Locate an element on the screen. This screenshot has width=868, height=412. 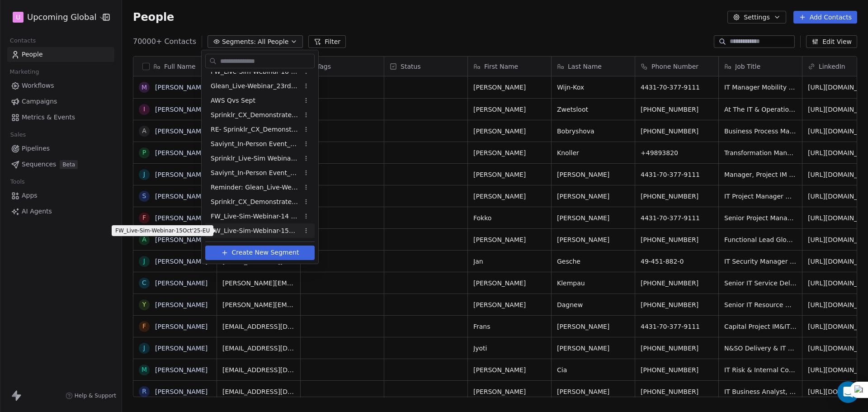
span: AWS Qvs Sept is located at coordinates (233, 101).